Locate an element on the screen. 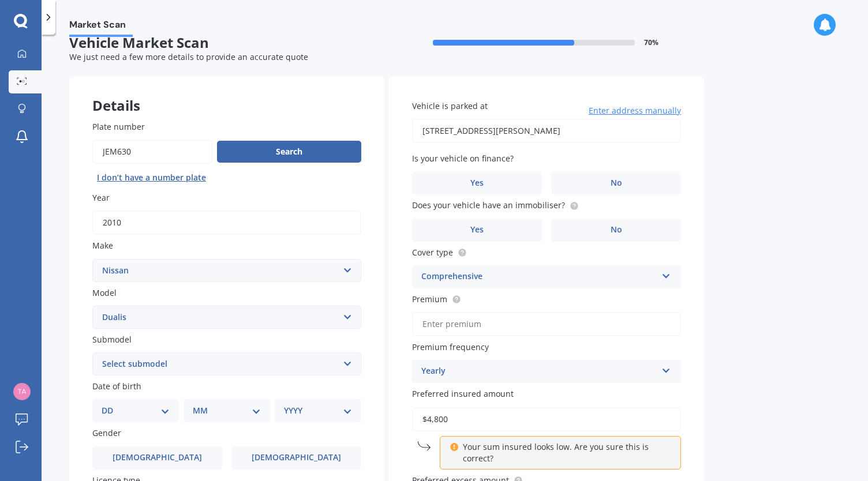 This screenshot has width=868, height=481. span: 70 % is located at coordinates (651, 43).